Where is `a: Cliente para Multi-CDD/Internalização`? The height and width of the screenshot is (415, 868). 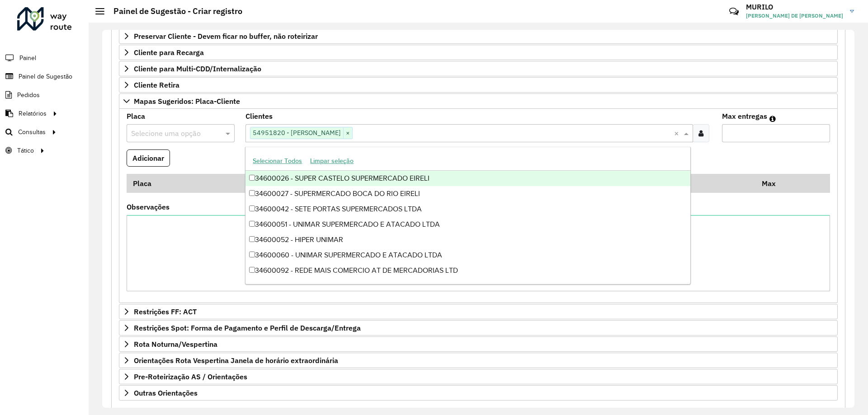 a: Cliente para Multi-CDD/Internalização is located at coordinates (478, 69).